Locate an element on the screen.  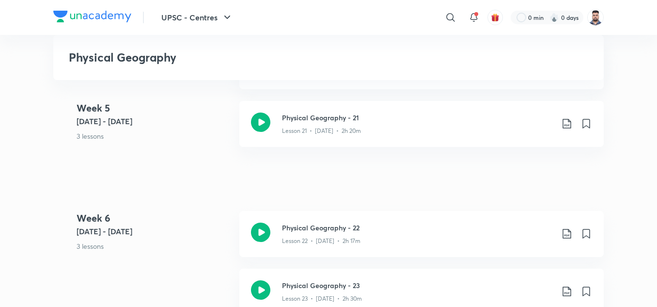
h3: Physical Geography - 23 is located at coordinates (417, 285).